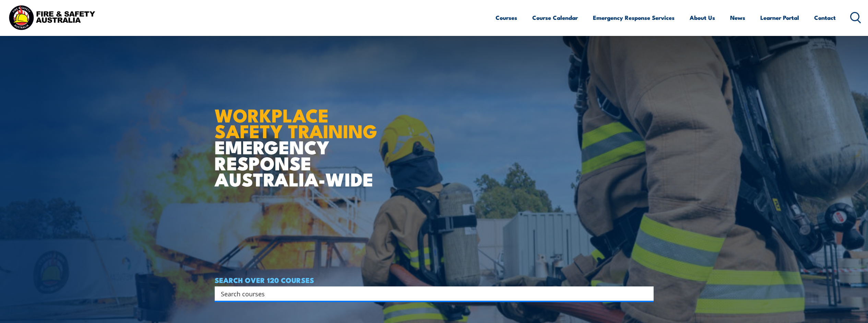  Describe the element at coordinates (430, 293) in the screenshot. I see `input: Search input` at that location.